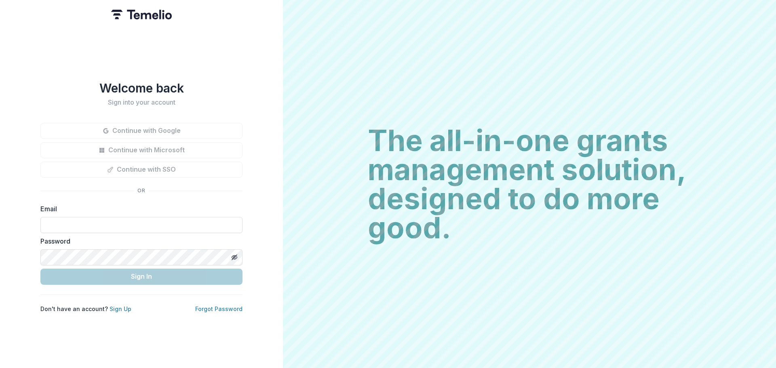 This screenshot has height=368, width=776. Describe the element at coordinates (141, 150) in the screenshot. I see `button: Continue with Microsoft` at that location.